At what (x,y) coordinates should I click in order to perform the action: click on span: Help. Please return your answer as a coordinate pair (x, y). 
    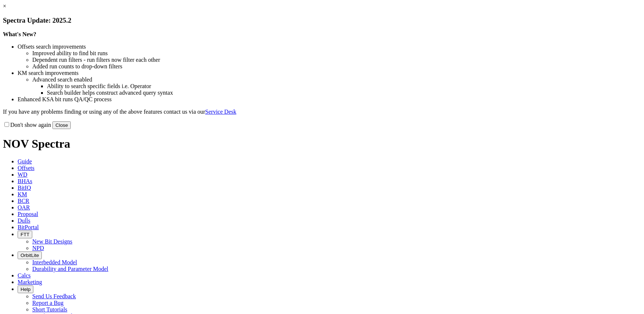
    Looking at the image, I should click on (26, 289).